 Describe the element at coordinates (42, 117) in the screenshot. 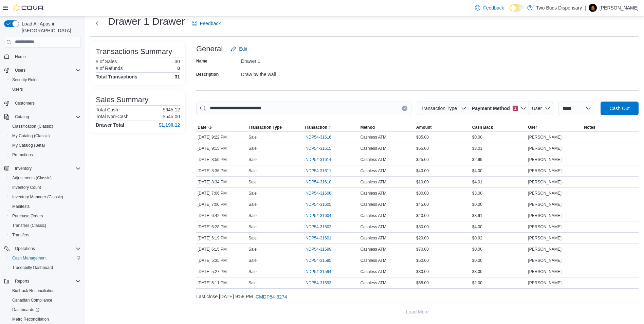

I see `button: Catalog` at that location.